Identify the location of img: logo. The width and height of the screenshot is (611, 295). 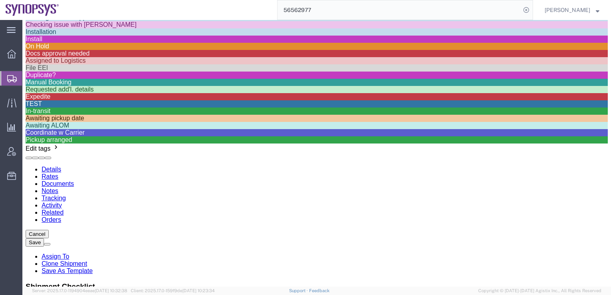
(32, 10).